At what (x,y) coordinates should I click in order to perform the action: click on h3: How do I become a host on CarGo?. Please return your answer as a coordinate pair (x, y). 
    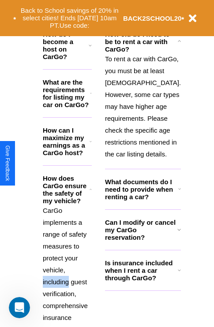
    Looking at the image, I should click on (66, 45).